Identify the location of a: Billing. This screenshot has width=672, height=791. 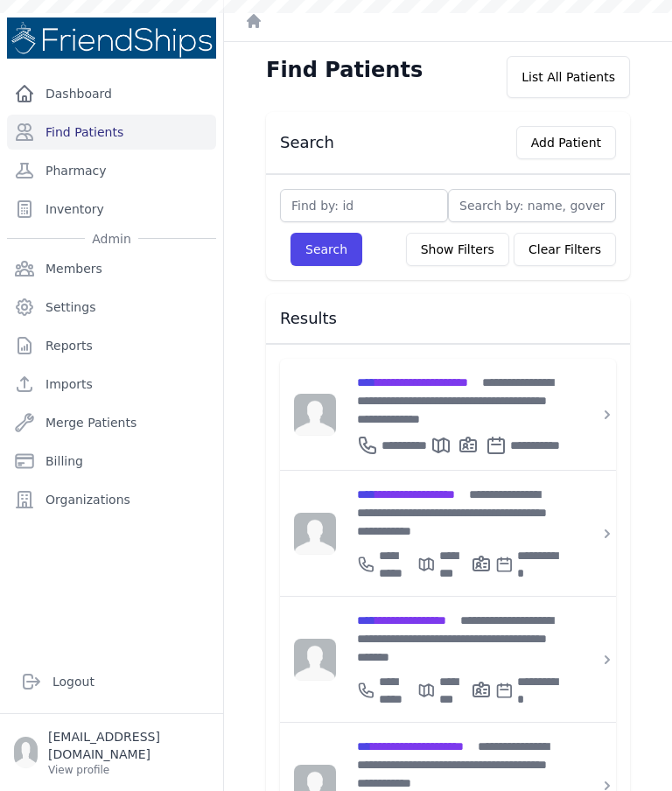
(112, 461).